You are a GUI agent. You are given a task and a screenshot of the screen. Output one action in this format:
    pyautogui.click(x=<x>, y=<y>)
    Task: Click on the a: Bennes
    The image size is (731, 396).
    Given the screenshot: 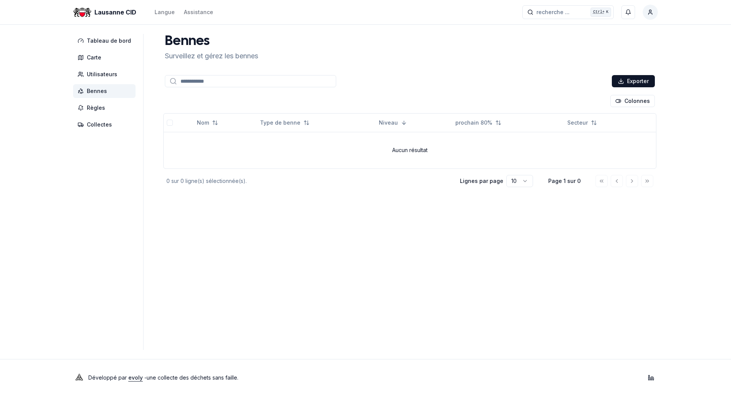 What is the action you would take?
    pyautogui.click(x=106, y=91)
    